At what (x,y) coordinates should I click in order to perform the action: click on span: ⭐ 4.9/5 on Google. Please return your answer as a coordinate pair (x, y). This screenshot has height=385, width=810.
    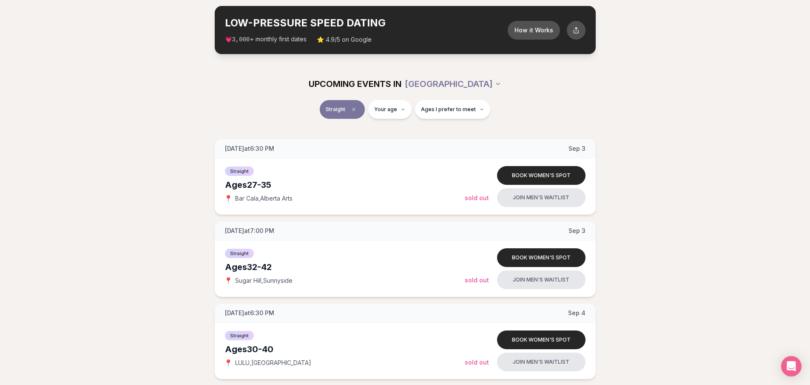
    Looking at the image, I should click on (344, 40).